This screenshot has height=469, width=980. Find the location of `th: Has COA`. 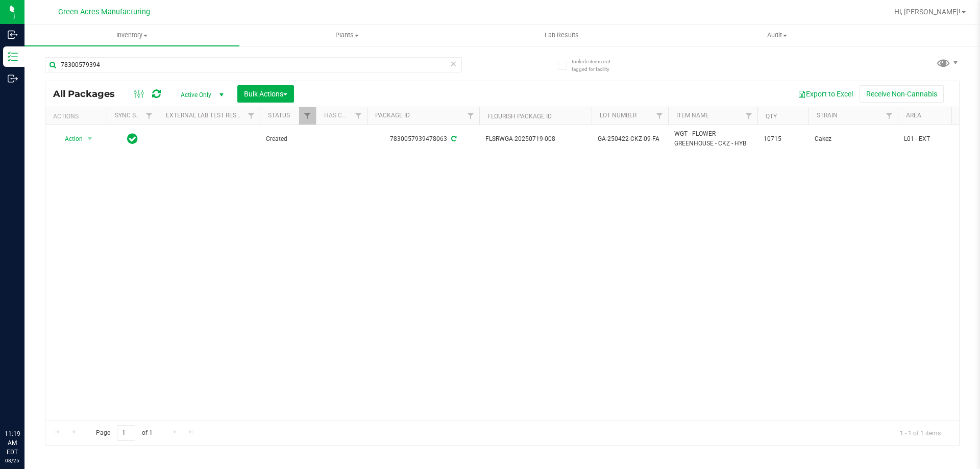

th: Has COA is located at coordinates (341, 116).